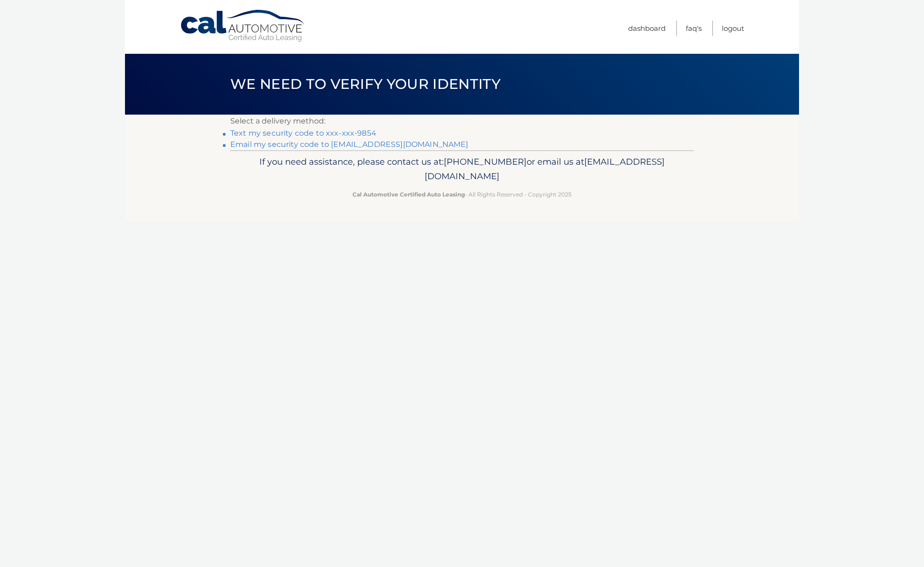  Describe the element at coordinates (303, 133) in the screenshot. I see `a: Text my security code to xxx-xxx-9854` at that location.